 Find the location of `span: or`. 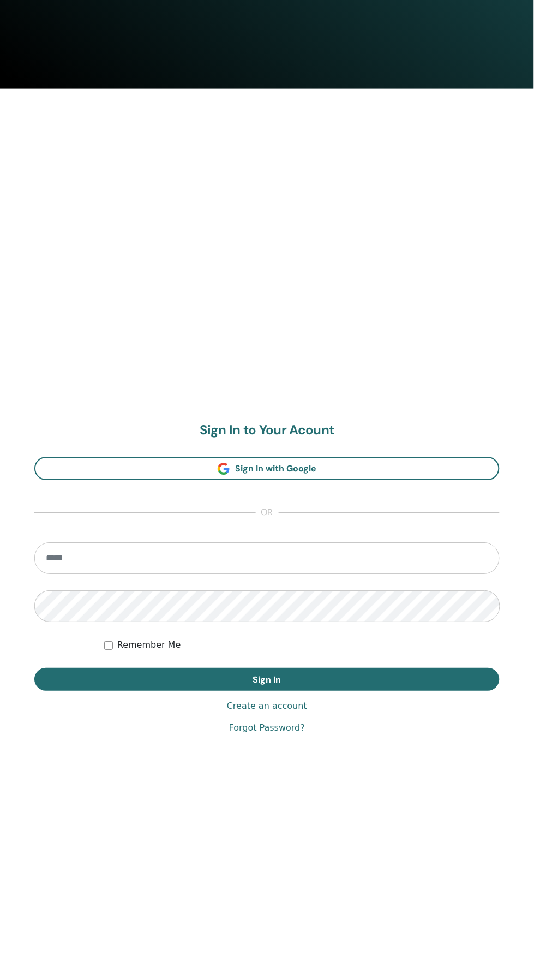

span: or is located at coordinates (267, 514).